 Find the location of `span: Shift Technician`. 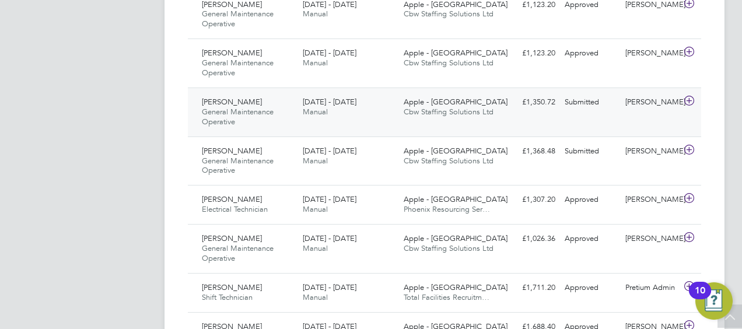

span: Shift Technician is located at coordinates (227, 297).